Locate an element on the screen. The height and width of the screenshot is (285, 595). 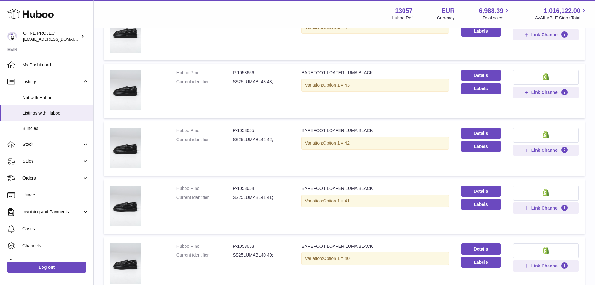
strong: EUR is located at coordinates (448, 11).